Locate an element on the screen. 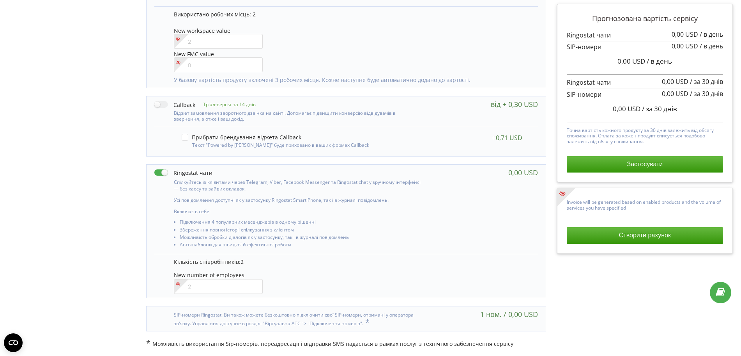  span: New workspace value is located at coordinates (202, 30).